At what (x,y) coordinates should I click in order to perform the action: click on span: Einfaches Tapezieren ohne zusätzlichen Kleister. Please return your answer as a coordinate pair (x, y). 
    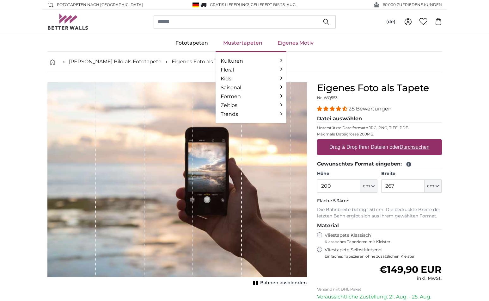
    Looking at the image, I should click on (383, 256).